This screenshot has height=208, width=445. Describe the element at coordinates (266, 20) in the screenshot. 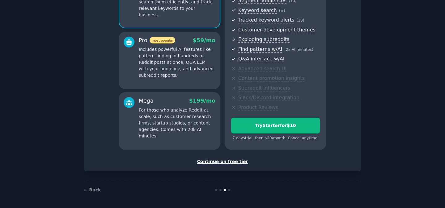

I see `span: Tracked keyword alerts` at that location.